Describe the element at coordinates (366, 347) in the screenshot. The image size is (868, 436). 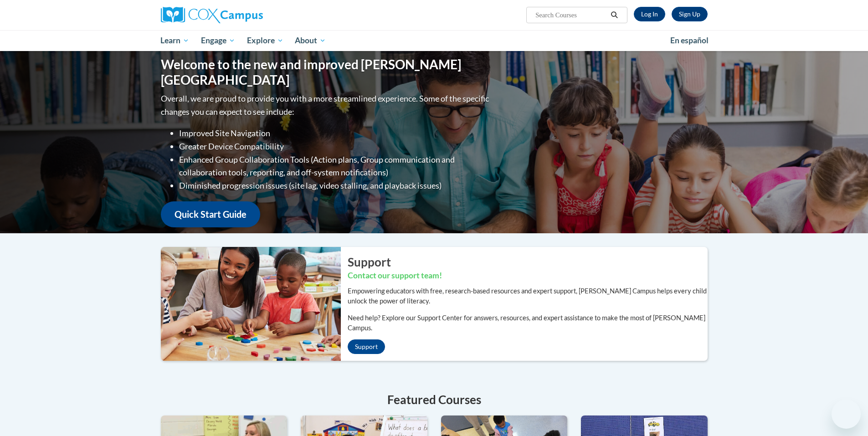
I see `a: Support` at that location.